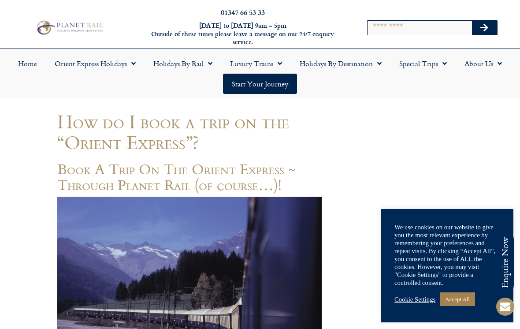  Describe the element at coordinates (256, 63) in the screenshot. I see `a: Luxury Trains` at that location.